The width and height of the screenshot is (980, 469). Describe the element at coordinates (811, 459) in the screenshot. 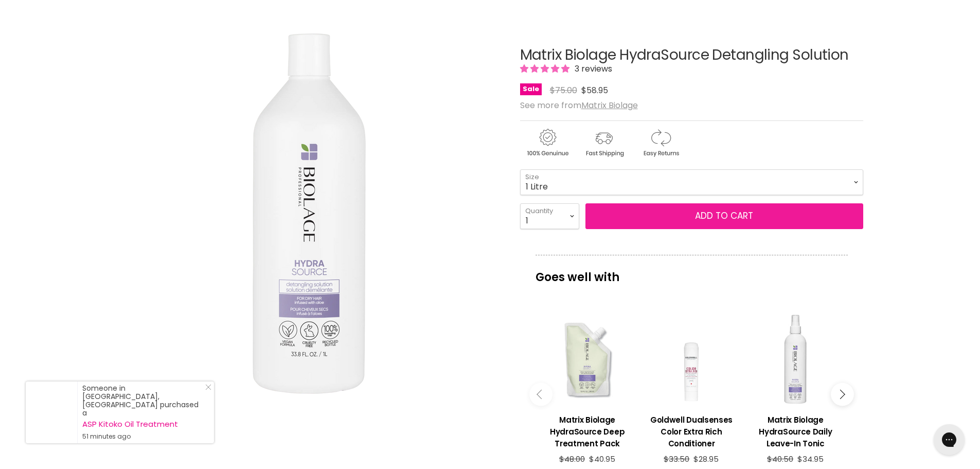

I see `span: $34.95` at that location.